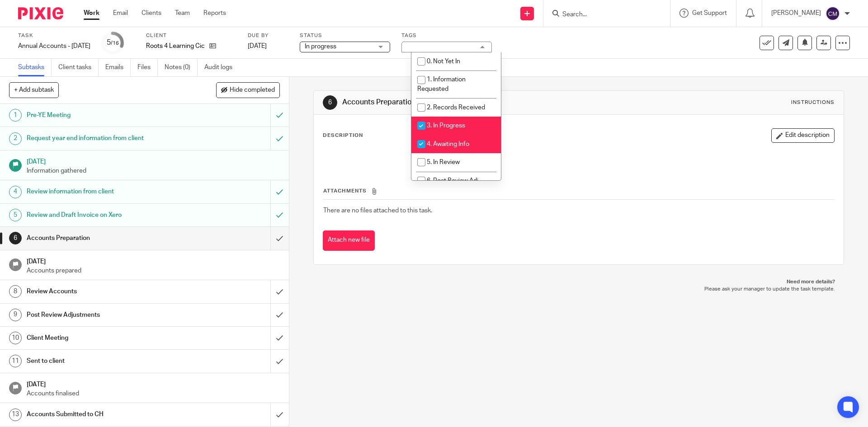  What do you see at coordinates (120, 13) in the screenshot?
I see `a: Email` at bounding box center [120, 13].